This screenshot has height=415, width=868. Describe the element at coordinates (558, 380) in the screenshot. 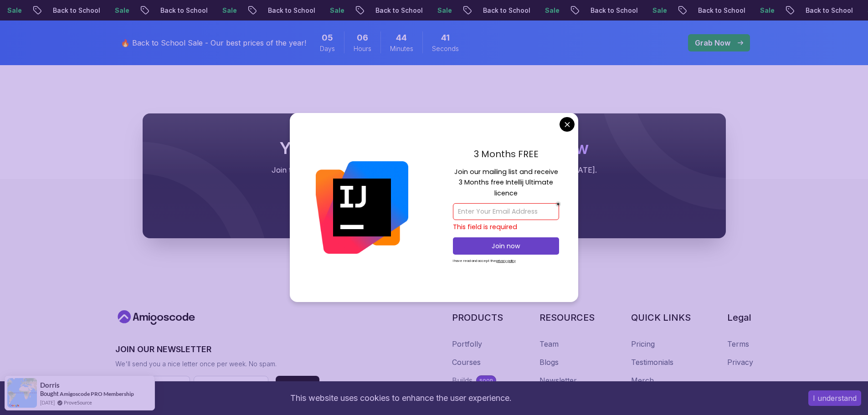

I see `a: Newsletter` at that location.